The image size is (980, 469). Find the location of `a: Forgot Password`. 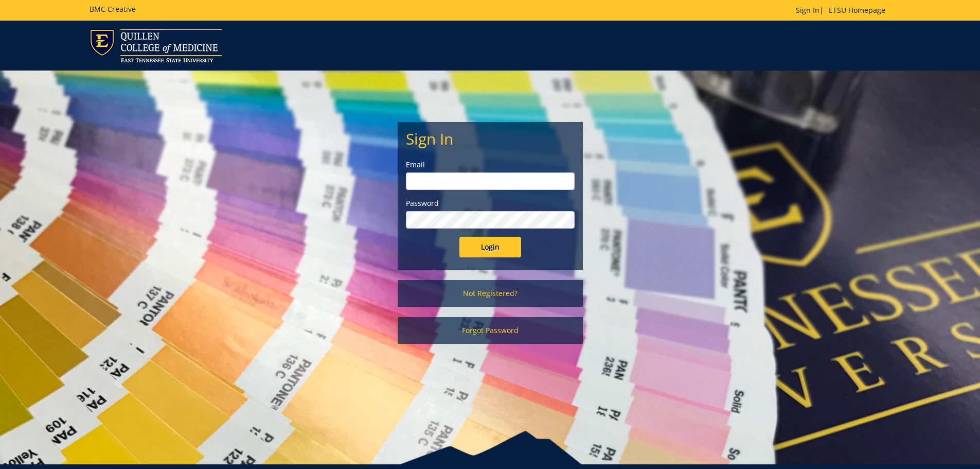

a: Forgot Password is located at coordinates (490, 330).